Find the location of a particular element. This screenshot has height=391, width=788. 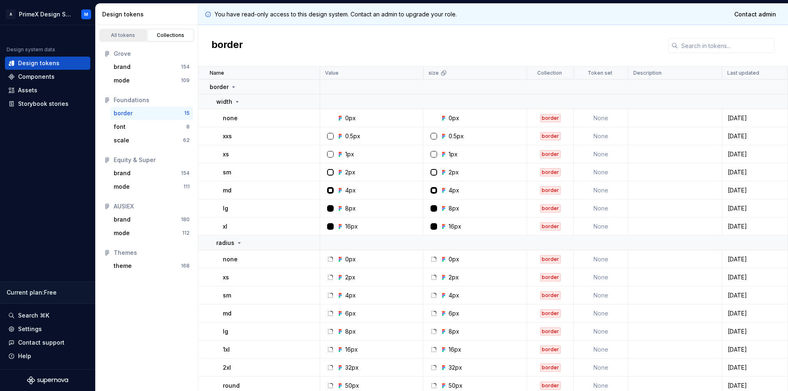

div: Search ⌘K is located at coordinates (34, 316).